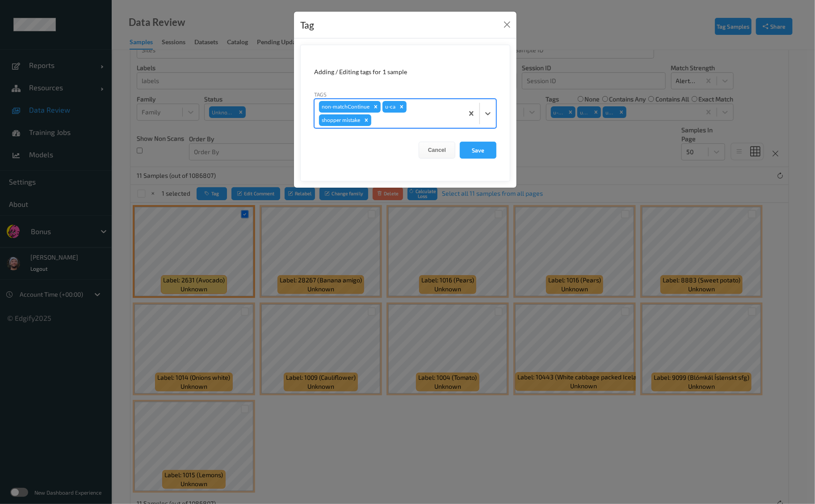 This screenshot has width=815, height=504. What do you see at coordinates (406, 72) in the screenshot?
I see `div: Adding / Editing tags for 1 sample` at bounding box center [406, 72].